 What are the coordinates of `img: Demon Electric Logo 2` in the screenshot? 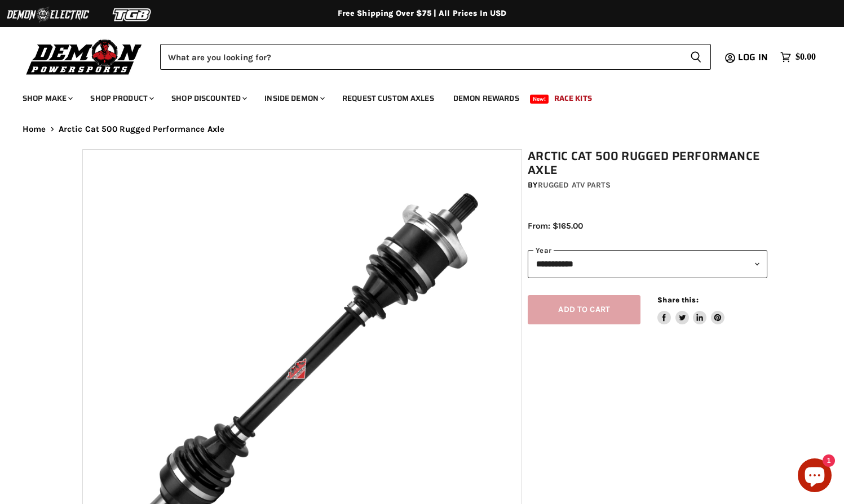 It's located at (48, 15).